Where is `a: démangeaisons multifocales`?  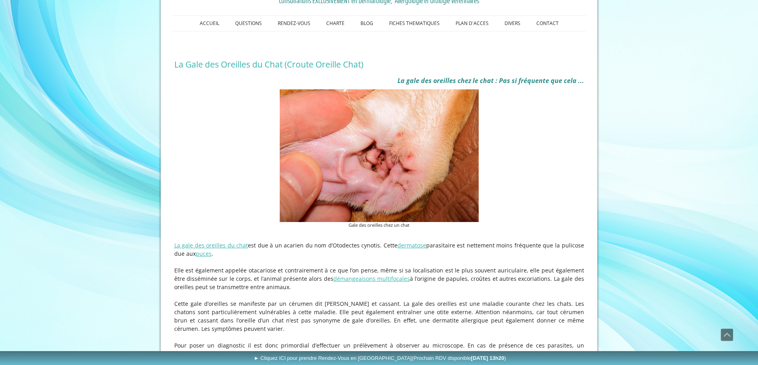
a: démangeaisons multifocales is located at coordinates (371, 279).